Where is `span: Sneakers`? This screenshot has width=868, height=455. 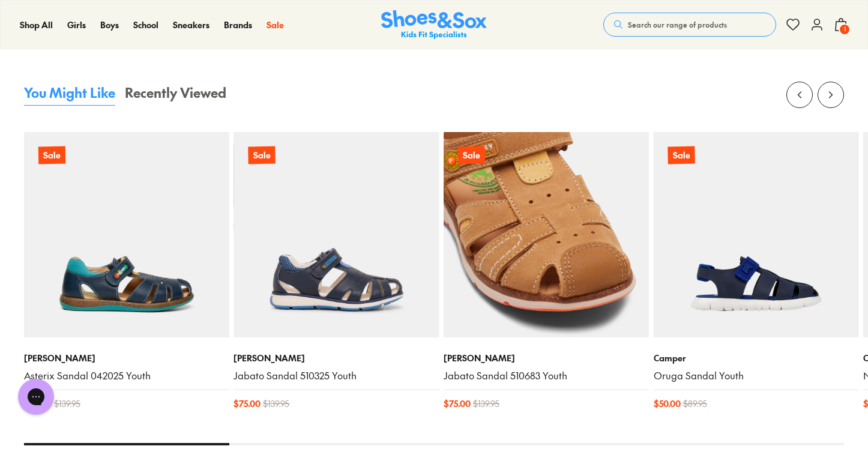
span: Sneakers is located at coordinates (191, 25).